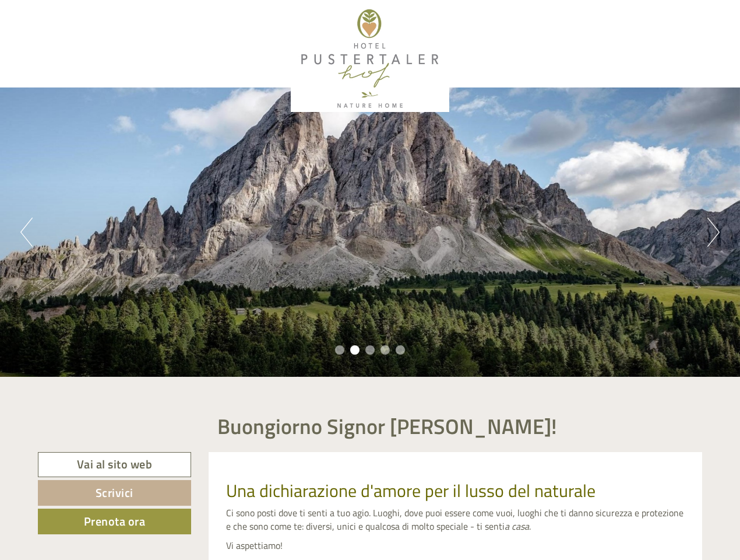 The height and width of the screenshot is (560, 740). Describe the element at coordinates (114, 493) in the screenshot. I see `a: Scrivici` at that location.